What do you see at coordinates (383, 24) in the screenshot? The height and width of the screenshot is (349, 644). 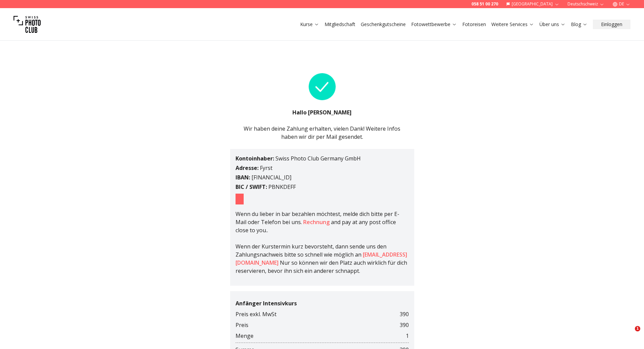 I see `button: Geschenkgutscheine` at bounding box center [383, 24].